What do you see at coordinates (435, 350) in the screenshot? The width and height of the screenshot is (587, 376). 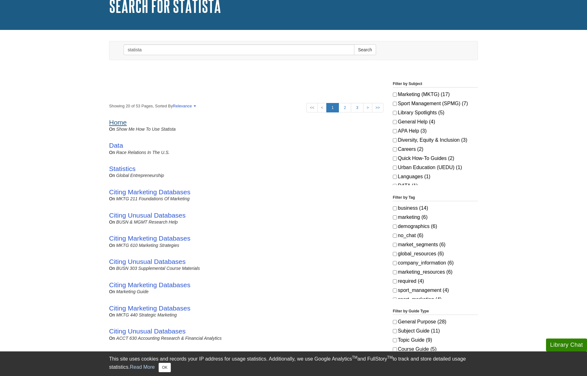 I see `label: Course Guide (5)` at bounding box center [435, 350].